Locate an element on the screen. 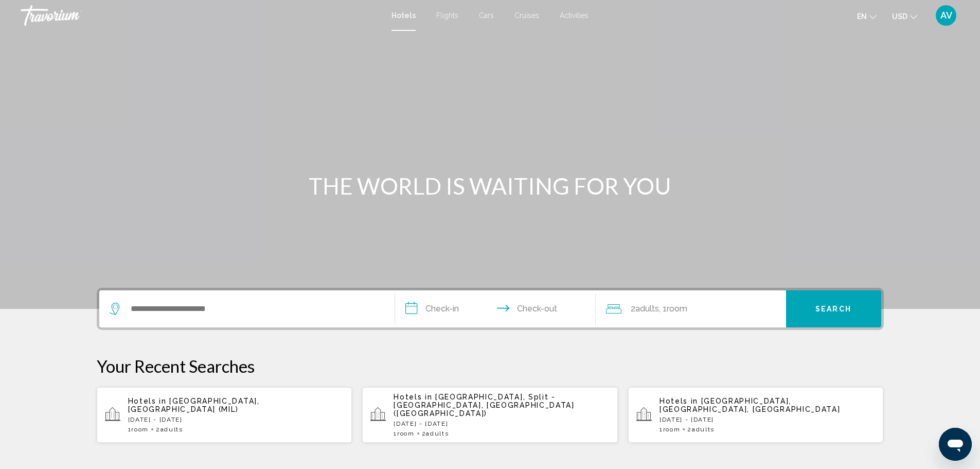  a: Flights is located at coordinates (447, 16).